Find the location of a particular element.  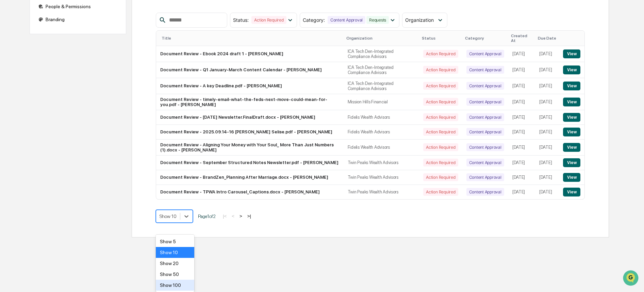

div: Due Date is located at coordinates (547, 39).